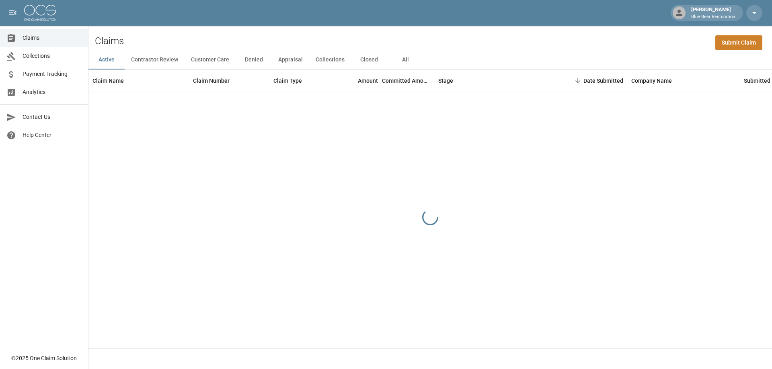 The width and height of the screenshot is (772, 369). I want to click on span: Collections, so click(52, 56).